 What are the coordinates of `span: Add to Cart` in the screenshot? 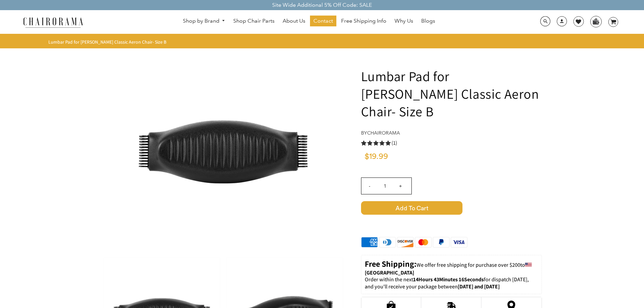 It's located at (412, 208).